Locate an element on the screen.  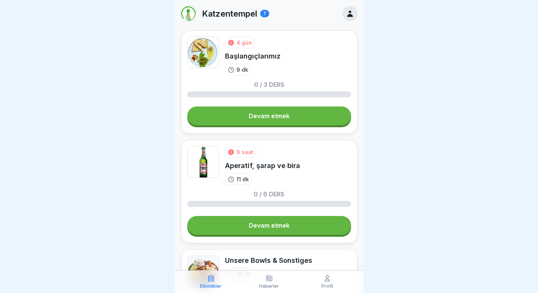
img: hk6n0y9qhh48bqa8yzt6q7ea.png is located at coordinates (203, 52).